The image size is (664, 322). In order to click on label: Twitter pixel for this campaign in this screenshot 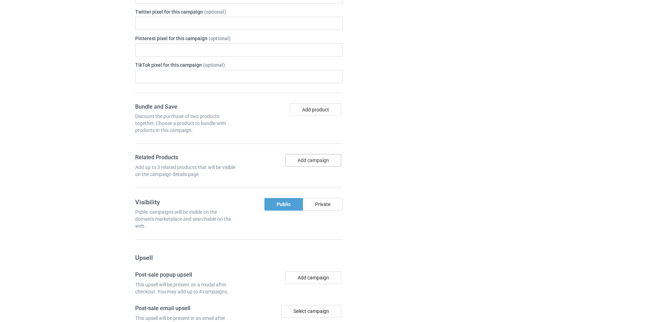, I will do `click(239, 12)`.